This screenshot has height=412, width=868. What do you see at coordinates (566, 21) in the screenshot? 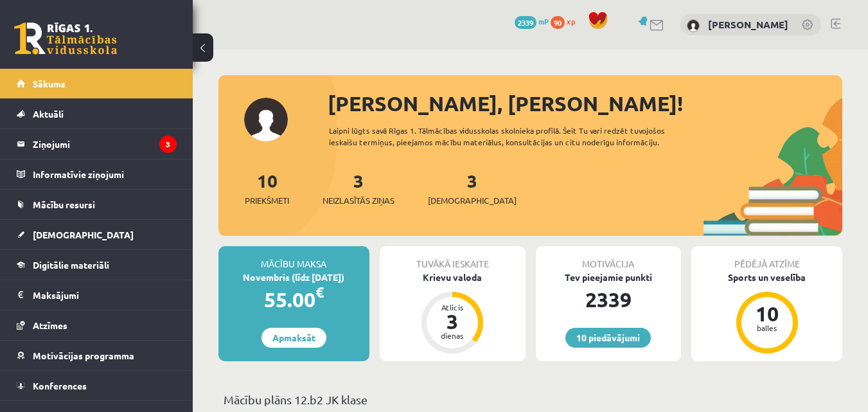
I see `a: 90 xp` at bounding box center [566, 21].